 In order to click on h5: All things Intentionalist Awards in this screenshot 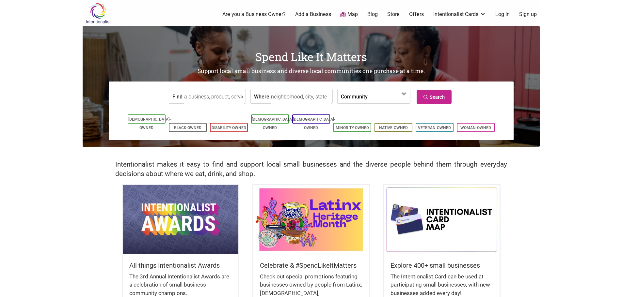, I will do `click(181, 266)`.